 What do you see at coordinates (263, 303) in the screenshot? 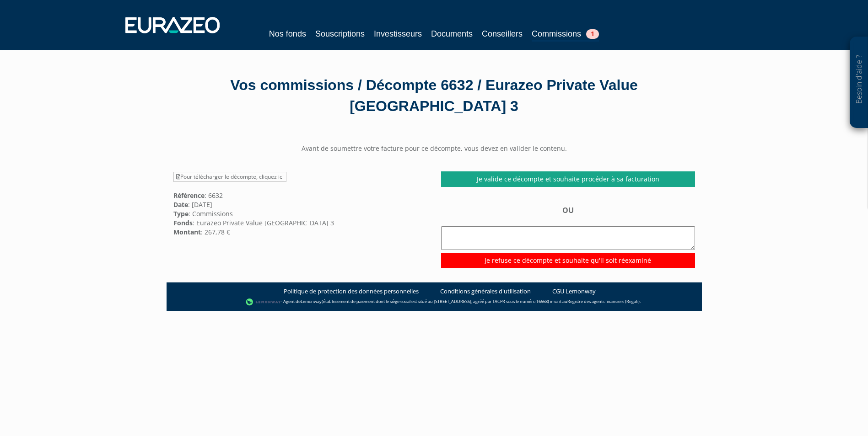
I see `img: logo-lemonway.png` at bounding box center [263, 303].